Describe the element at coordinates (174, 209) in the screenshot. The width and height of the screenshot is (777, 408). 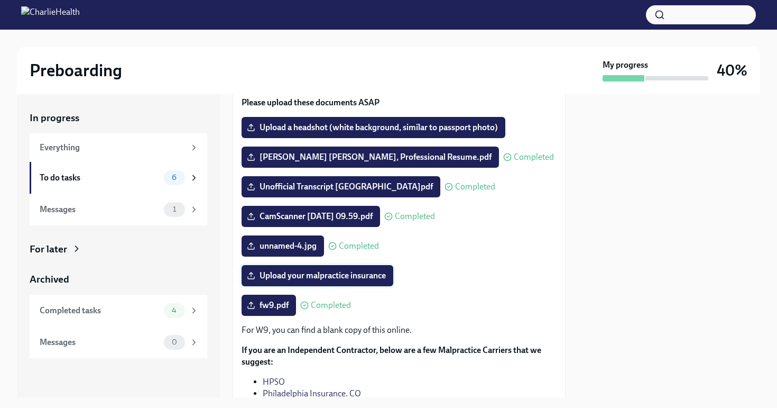
I see `span: 1` at that location.